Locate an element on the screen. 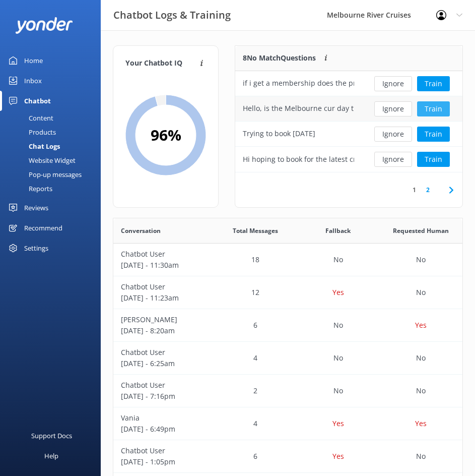 This screenshot has height=476, width=475. div: Recommend is located at coordinates (44, 228).